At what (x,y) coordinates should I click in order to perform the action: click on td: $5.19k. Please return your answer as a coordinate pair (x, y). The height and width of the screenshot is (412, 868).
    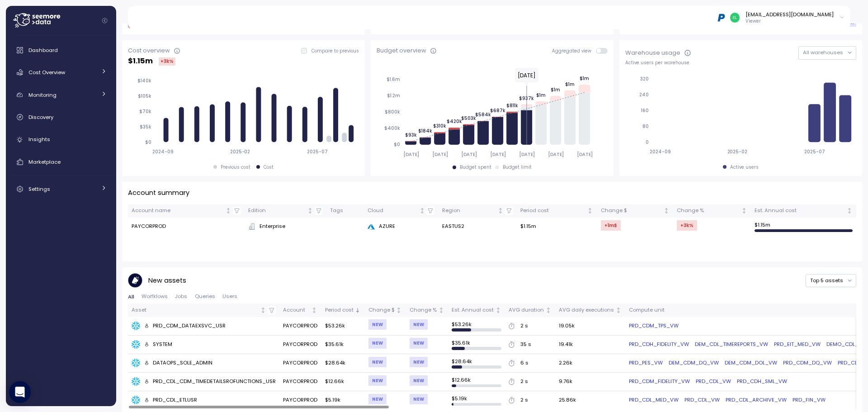
    Looking at the image, I should click on (343, 400).